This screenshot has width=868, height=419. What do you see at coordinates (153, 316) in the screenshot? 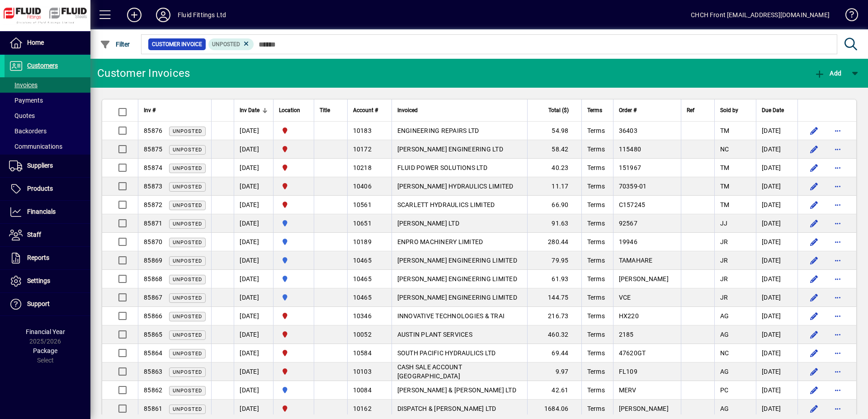
I see `span: 85866` at bounding box center [153, 316].